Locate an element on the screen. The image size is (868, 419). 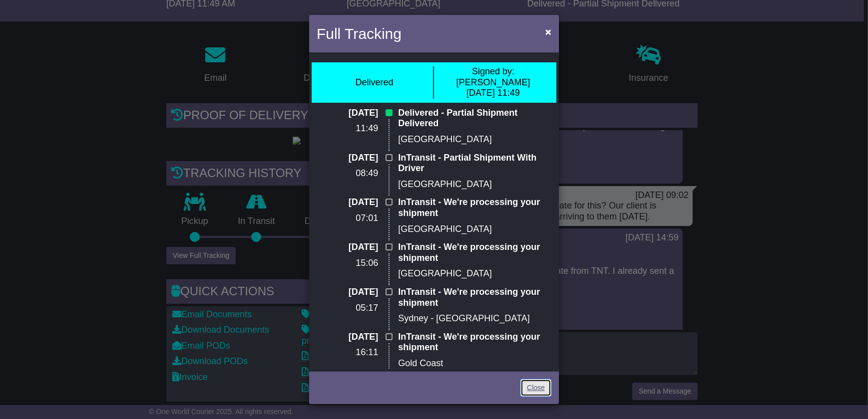
a: Close is located at coordinates (536, 387).